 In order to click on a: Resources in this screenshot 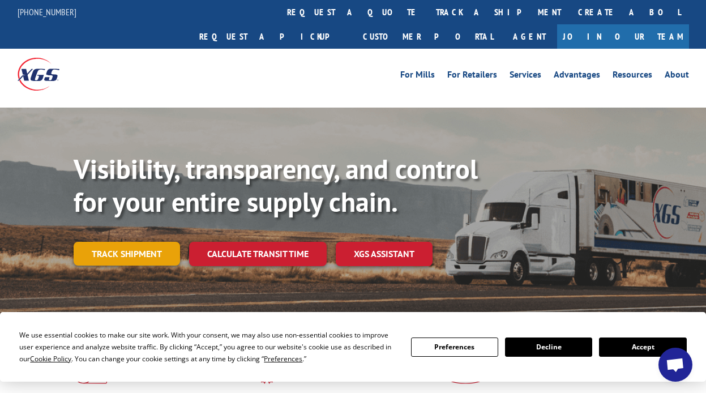, I will do `click(632, 76)`.